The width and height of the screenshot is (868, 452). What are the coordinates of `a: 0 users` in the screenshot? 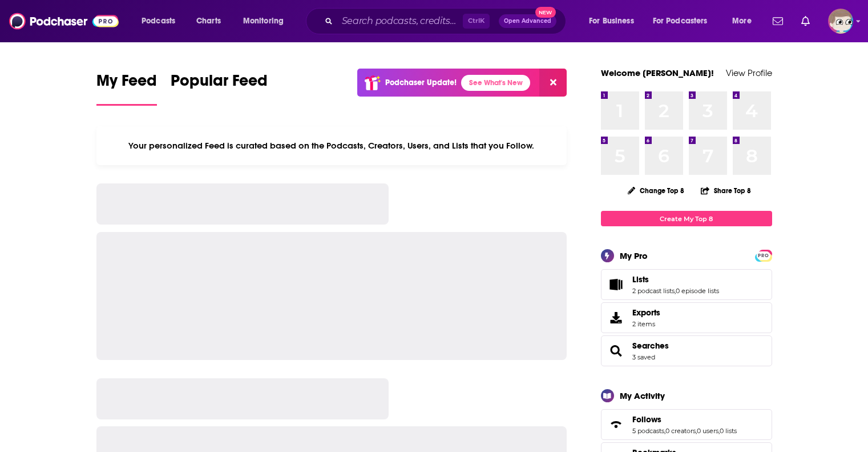 It's located at (708, 431).